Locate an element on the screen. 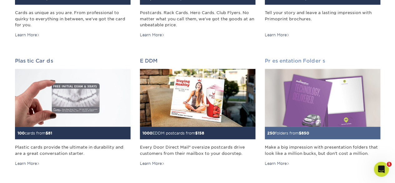 The width and height of the screenshot is (395, 183). a: Plastic Cards 100cards from$81 Plastic cards provide the ultimate in durability and are a great c... is located at coordinates (73, 112).